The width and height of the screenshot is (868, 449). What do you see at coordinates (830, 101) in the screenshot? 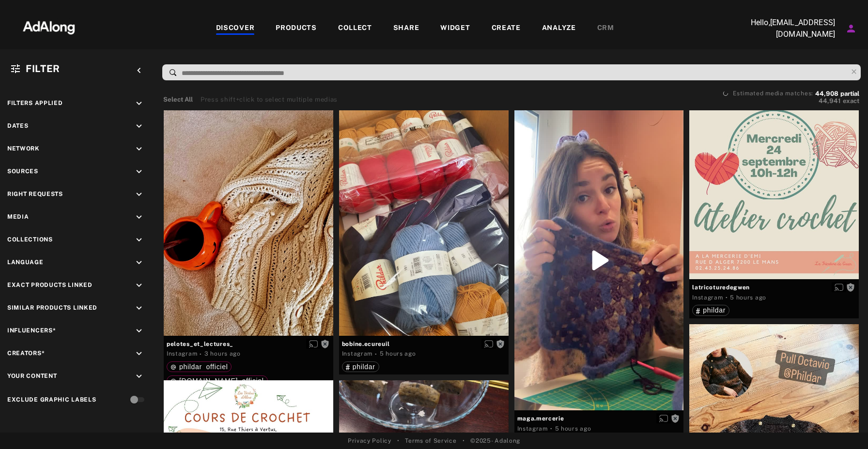
I see `span: 44,941` at bounding box center [830, 101].